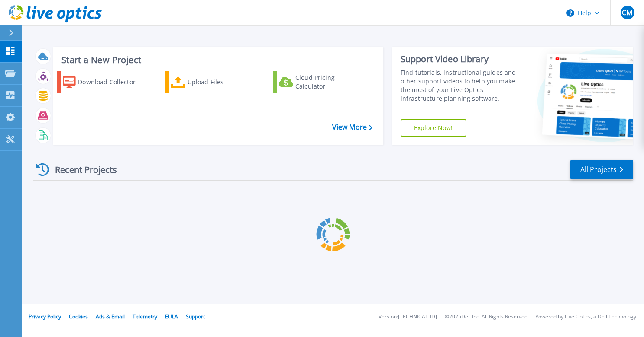 This screenshot has width=644, height=337. Describe the element at coordinates (110, 317) in the screenshot. I see `a: Ads & Email` at that location.